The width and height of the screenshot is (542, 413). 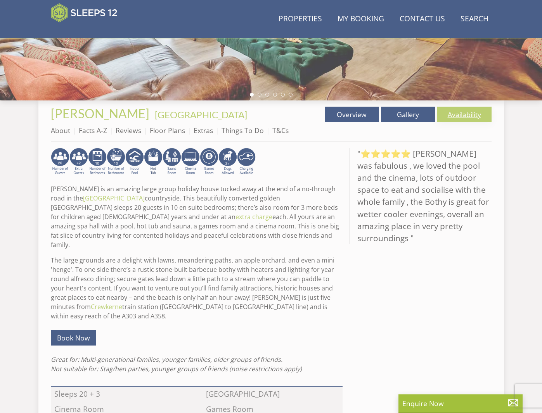 What do you see at coordinates (116, 162) in the screenshot?
I see `img: AD_4nXfvn8RXFi48Si5WD_ef5izgnipSIXhRnV2E_jgdafhtv5bNmI08a5B0Z5Dh6wygAtJ5Dbjjt2cCuRgwHFAEvQBwYj91q...` at bounding box center [116, 162].